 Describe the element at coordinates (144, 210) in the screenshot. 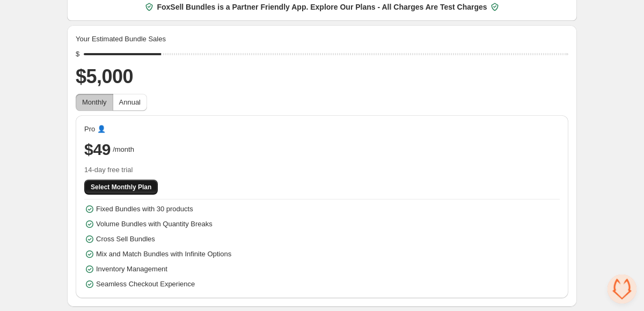

I see `span: Fixed Bundles with 30 products` at that location.